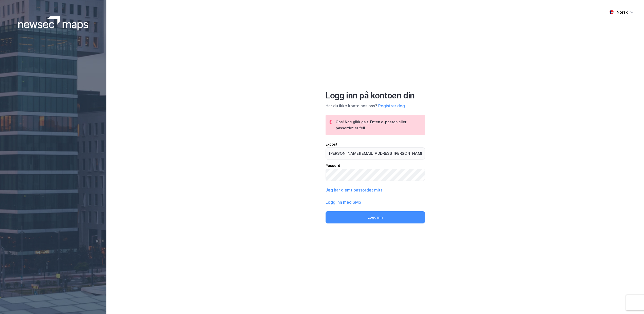 This screenshot has width=644, height=314. What do you see at coordinates (622, 12) in the screenshot?
I see `div: Norsk` at bounding box center [622, 12].